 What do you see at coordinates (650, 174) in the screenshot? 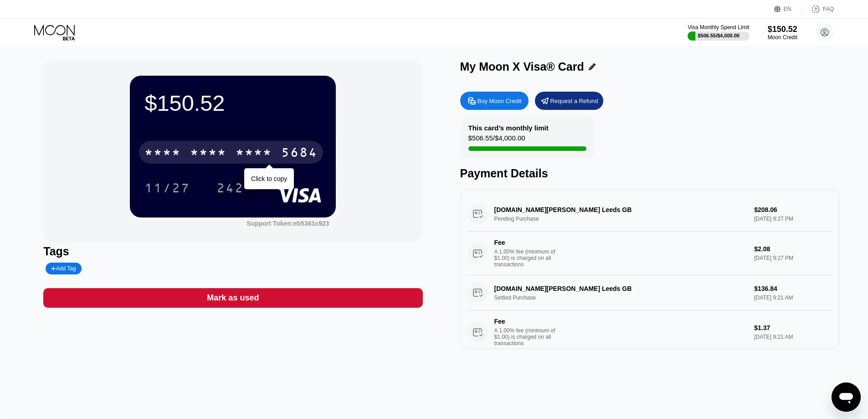
I see `div: Payment Details` at bounding box center [650, 174].